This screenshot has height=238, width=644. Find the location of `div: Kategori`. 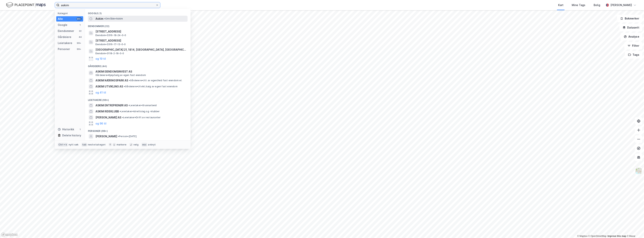

div: Kategori is located at coordinates (70, 13).